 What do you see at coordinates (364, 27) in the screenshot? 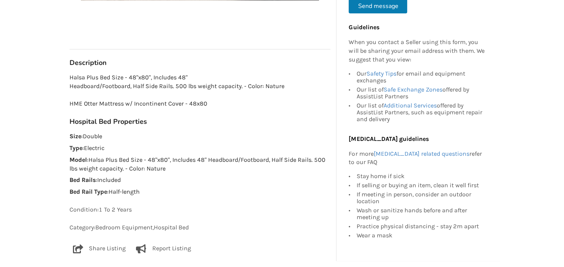
I see `b: Guidelines` at bounding box center [364, 27].